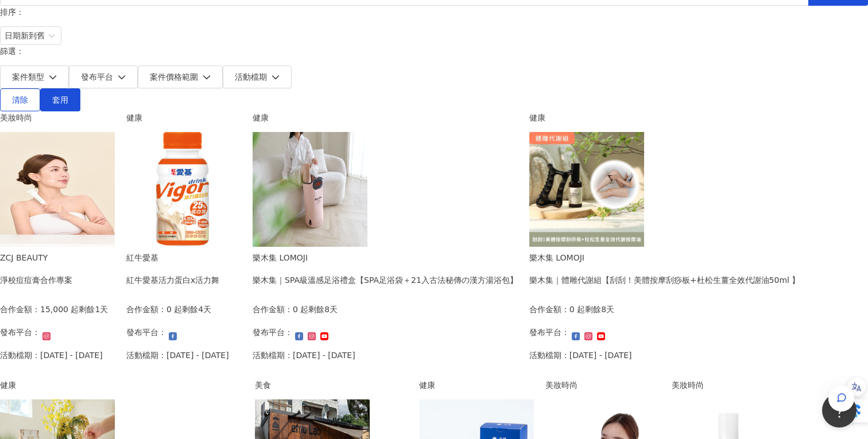 The width and height of the screenshot is (868, 439). What do you see at coordinates (385, 280) in the screenshot?
I see `div: 樂木集｜SPA級溫感足浴禮盒【SPA足浴袋＋21入古法秘傳の漢方湯浴包】` at bounding box center [385, 280].